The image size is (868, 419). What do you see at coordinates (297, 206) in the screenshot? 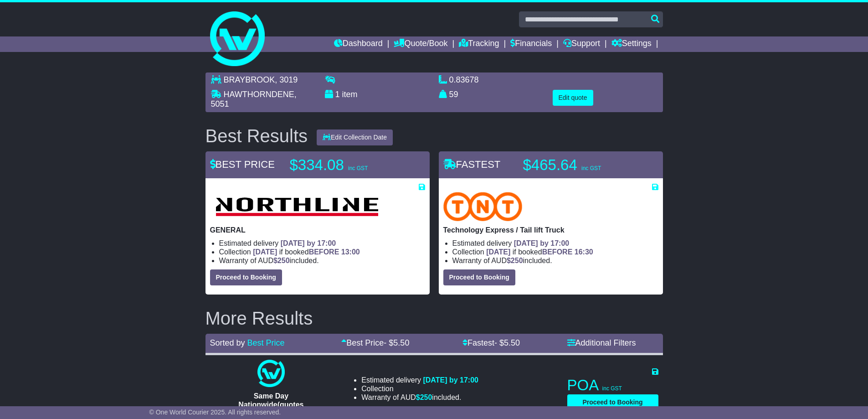
I see `img: Northline Distribution: GENERAL` at bounding box center [297, 206].